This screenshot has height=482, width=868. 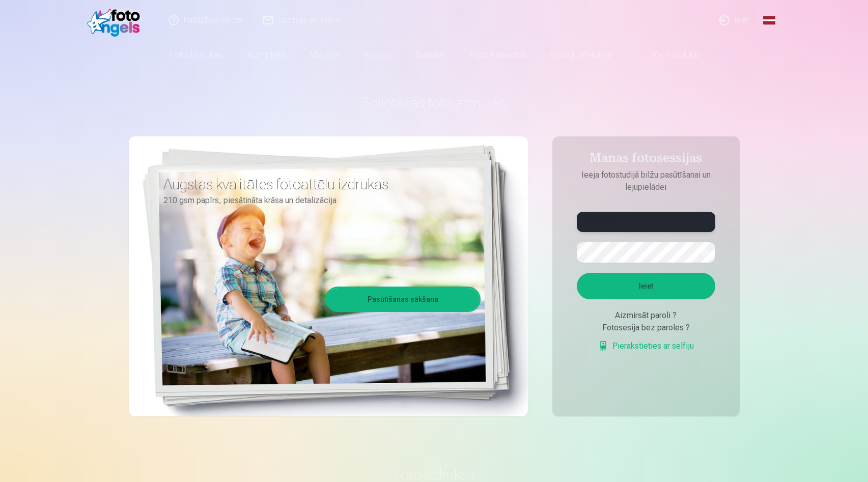 What do you see at coordinates (402, 299) in the screenshot?
I see `a: Pasūtīšanas sākšana` at bounding box center [402, 299].